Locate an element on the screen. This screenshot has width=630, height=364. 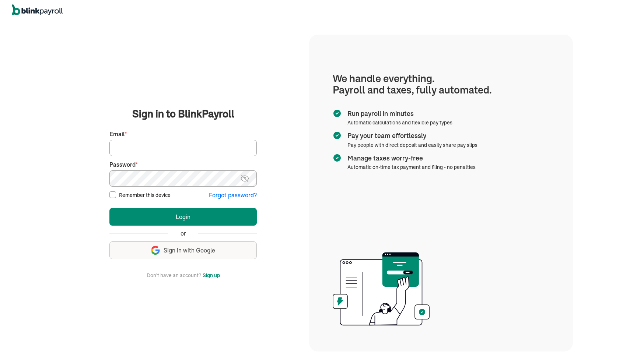
span: Sign in to BlinkPayroll is located at coordinates (183, 114).